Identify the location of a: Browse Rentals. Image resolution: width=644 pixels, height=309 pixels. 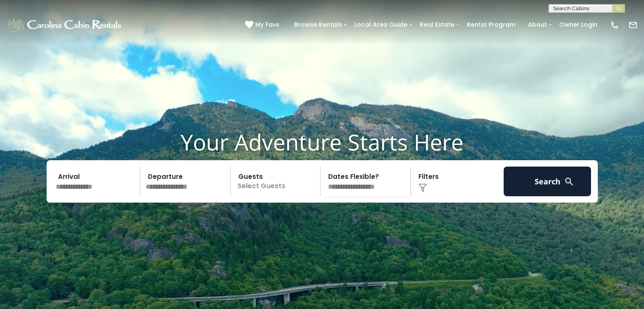
(318, 25).